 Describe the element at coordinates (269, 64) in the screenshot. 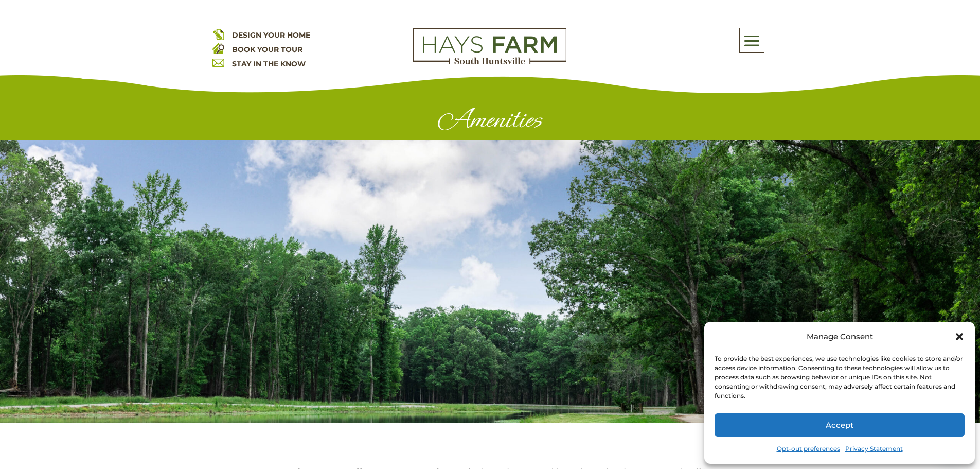

I see `a: STAY IN THE KNOW` at that location.